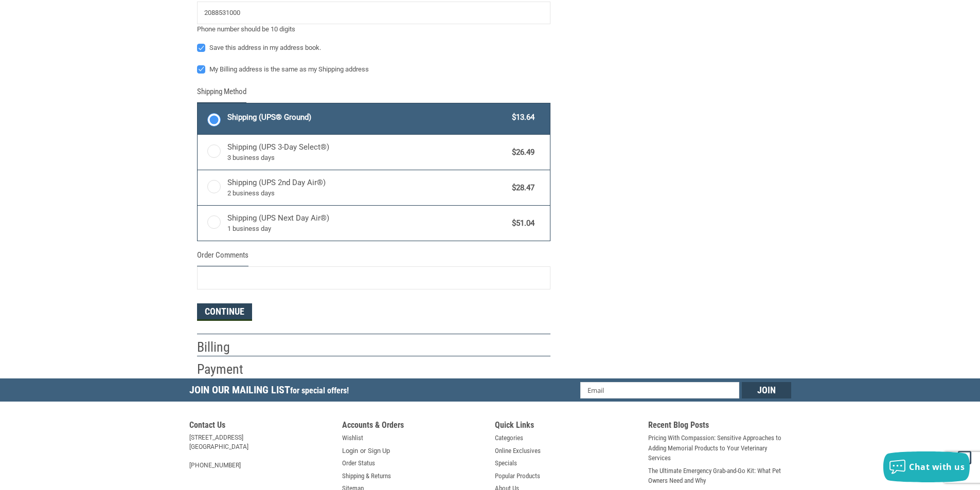 This screenshot has width=980, height=490. What do you see at coordinates (367, 193) in the screenshot?
I see `span: 2 business days` at bounding box center [367, 193].